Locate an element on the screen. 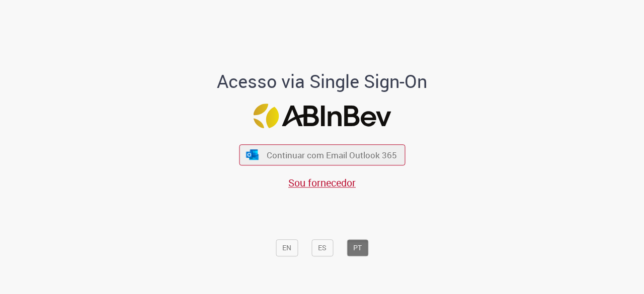  span: Continuar com Email Outlook 365 is located at coordinates (332, 155).